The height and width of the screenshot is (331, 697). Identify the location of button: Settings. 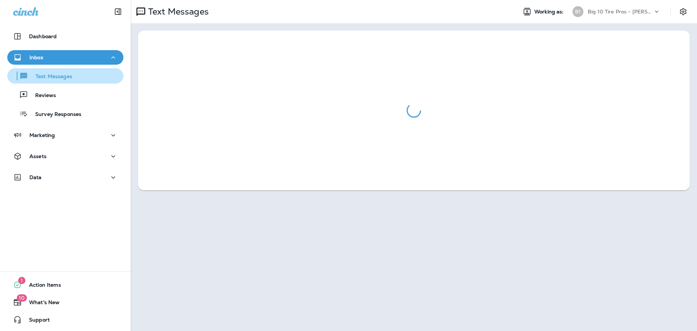
(683, 12).